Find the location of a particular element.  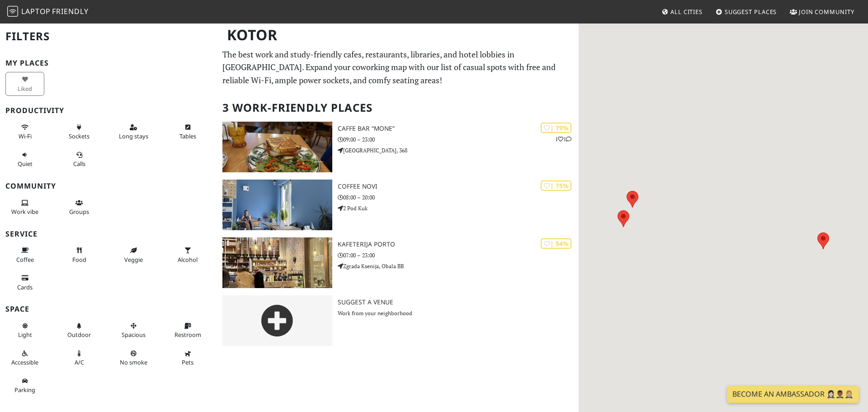

span: Group tables is located at coordinates (79, 212).